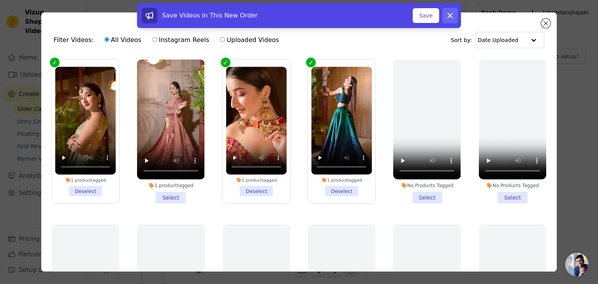 This screenshot has height=284, width=598. I want to click on label: Instagram Reels, so click(181, 40).